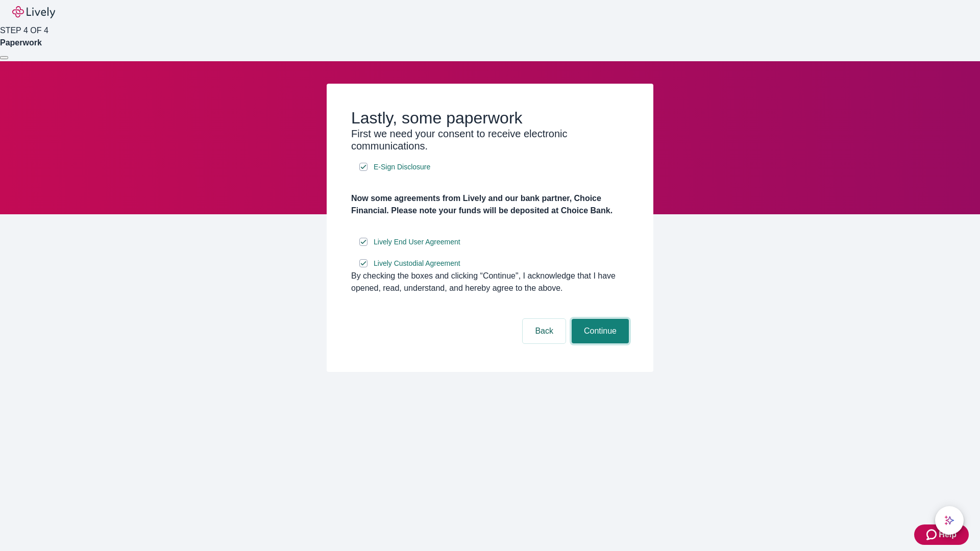  What do you see at coordinates (601, 331) in the screenshot?
I see `button: Continue` at bounding box center [601, 331].